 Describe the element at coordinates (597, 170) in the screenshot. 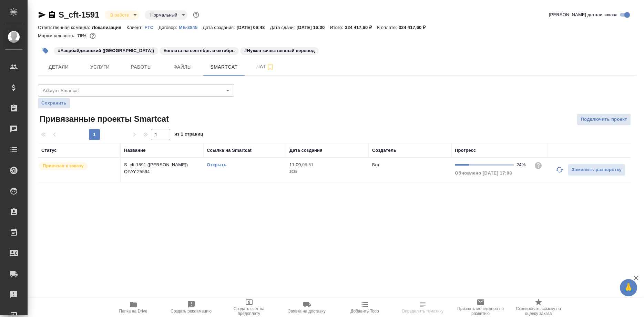

I see `button: Заменить разверстку` at that location.